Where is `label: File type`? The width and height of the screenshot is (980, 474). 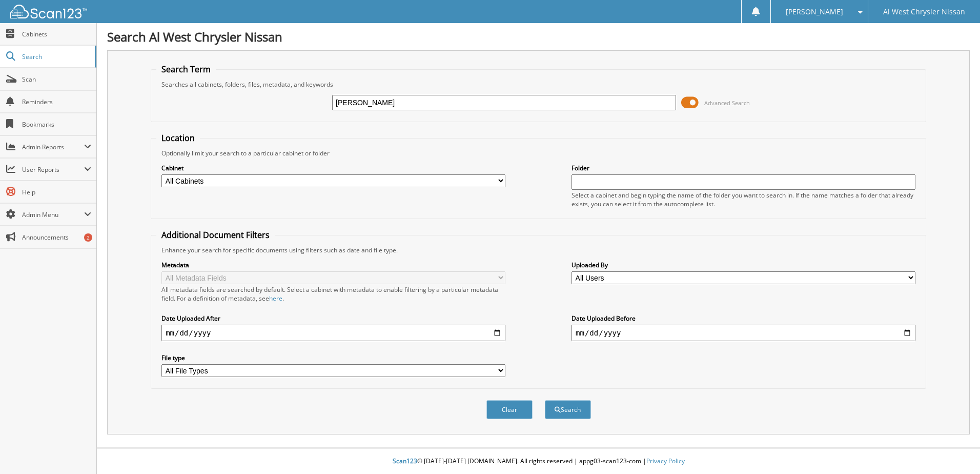
label: File type is located at coordinates (333, 358).